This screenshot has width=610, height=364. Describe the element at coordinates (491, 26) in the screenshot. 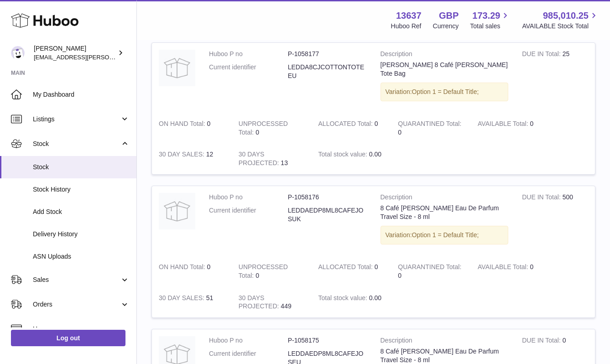

I see `span: Total sales` at that location.